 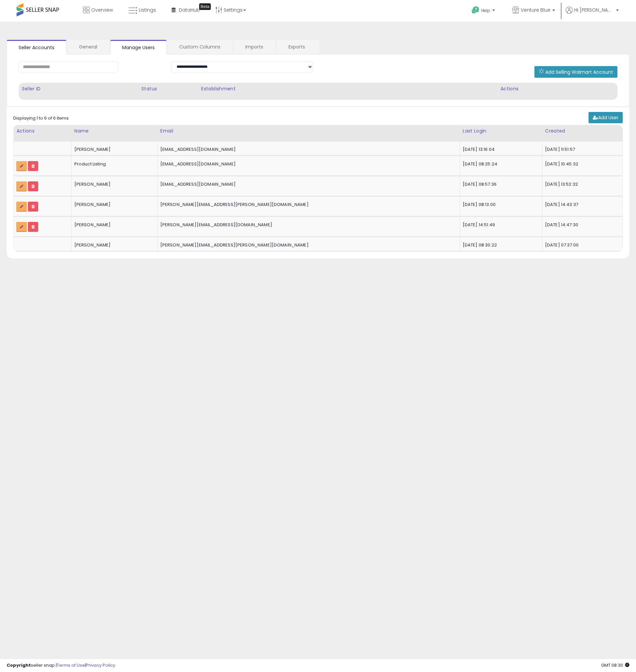 I want to click on a: Exports, so click(x=298, y=47).